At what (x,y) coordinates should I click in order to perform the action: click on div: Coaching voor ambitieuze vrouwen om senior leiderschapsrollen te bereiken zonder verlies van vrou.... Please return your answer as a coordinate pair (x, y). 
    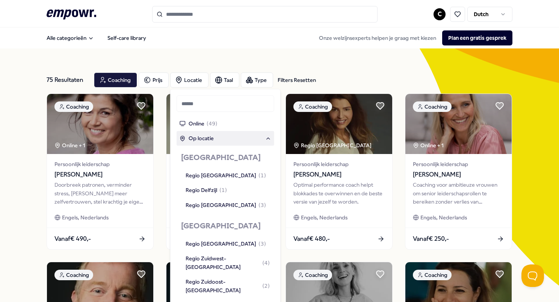
    Looking at the image, I should click on (459, 193).